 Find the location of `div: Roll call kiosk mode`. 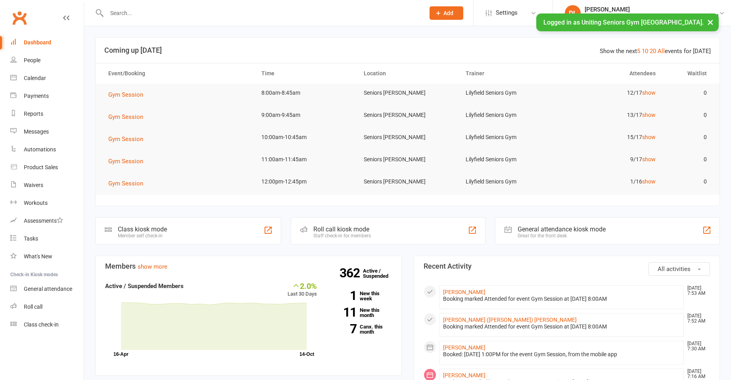

div: Roll call kiosk mode is located at coordinates (342, 229).